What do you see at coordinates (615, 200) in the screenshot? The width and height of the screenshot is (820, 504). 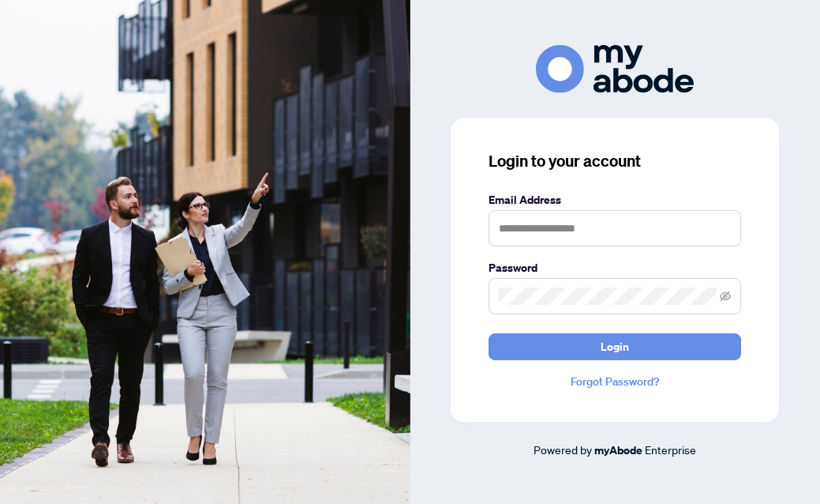 I see `label: Email Address` at bounding box center [615, 200].